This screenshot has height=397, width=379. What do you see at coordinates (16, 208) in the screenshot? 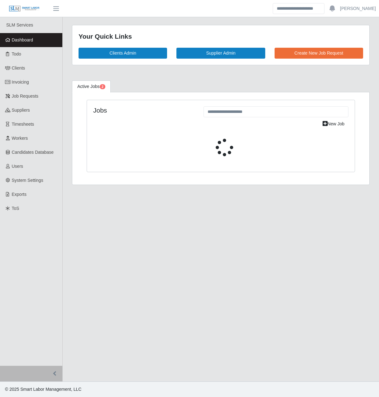
I see `span: ToS` at bounding box center [16, 208].